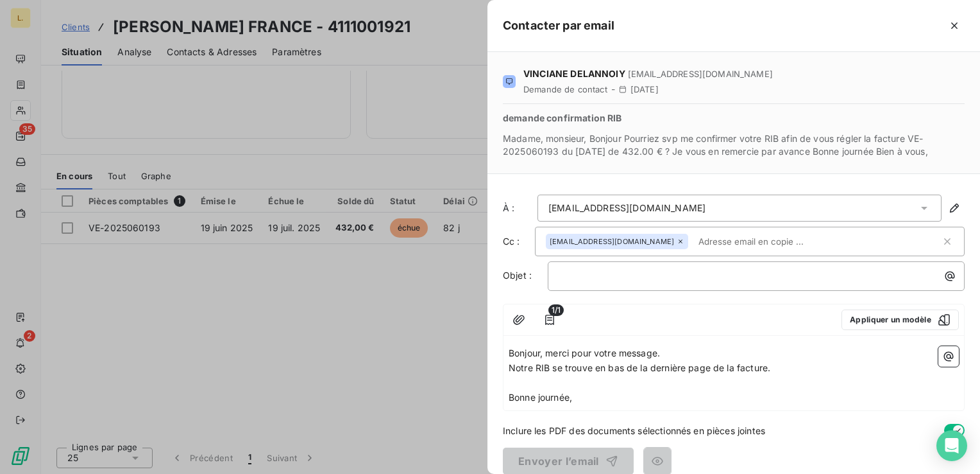  I want to click on span: Bonne journée,, so click(540, 396).